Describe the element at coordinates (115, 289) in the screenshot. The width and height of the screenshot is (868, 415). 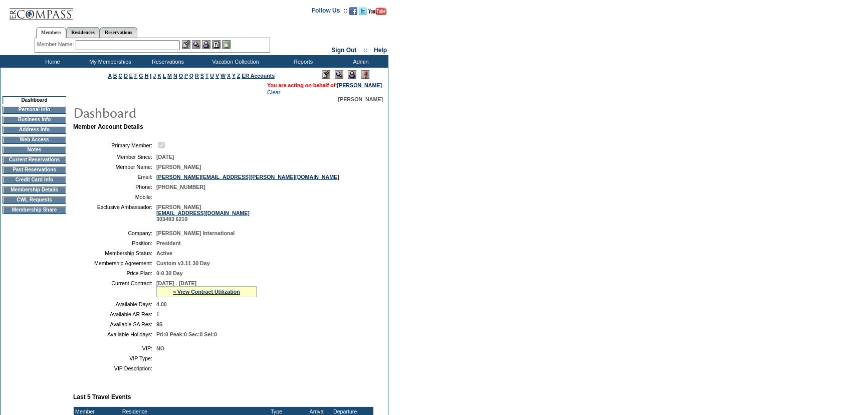
I see `td: Current Contract:` at that location.